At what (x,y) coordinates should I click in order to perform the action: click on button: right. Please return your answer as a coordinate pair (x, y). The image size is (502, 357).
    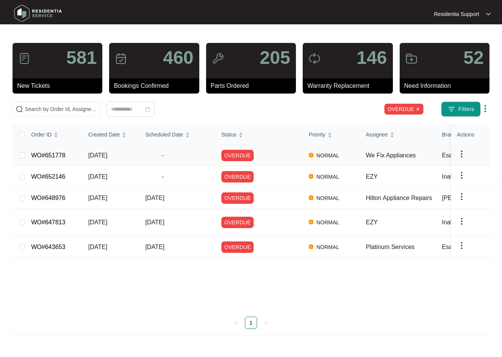
    Looking at the image, I should click on (266, 323).